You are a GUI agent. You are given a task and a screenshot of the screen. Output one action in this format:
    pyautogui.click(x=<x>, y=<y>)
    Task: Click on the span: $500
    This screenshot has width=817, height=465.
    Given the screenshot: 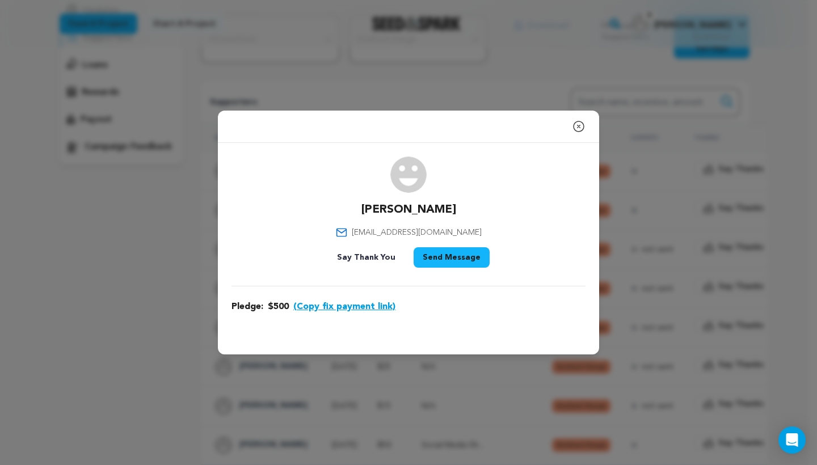 What is the action you would take?
    pyautogui.click(x=278, y=307)
    